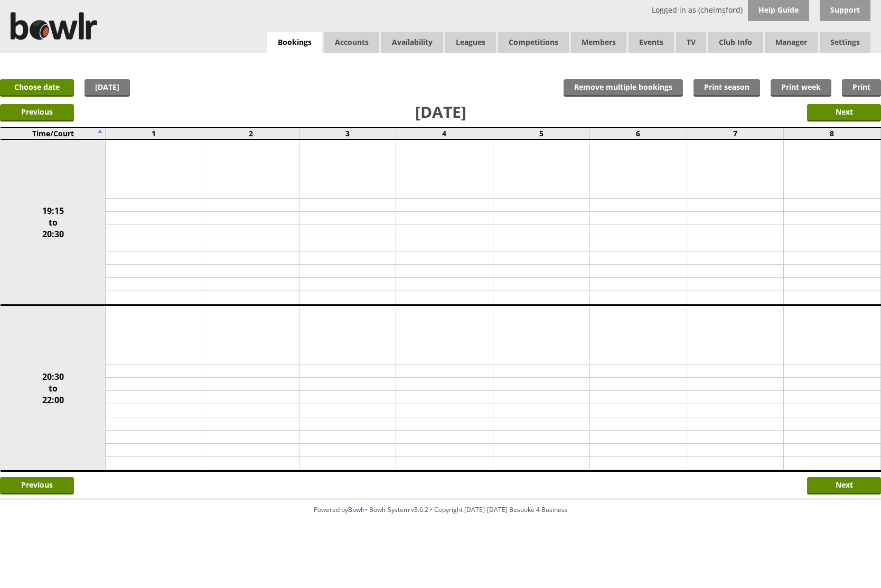 The width and height of the screenshot is (881, 588). What do you see at coordinates (357, 509) in the screenshot?
I see `a: Bowlr` at bounding box center [357, 509].